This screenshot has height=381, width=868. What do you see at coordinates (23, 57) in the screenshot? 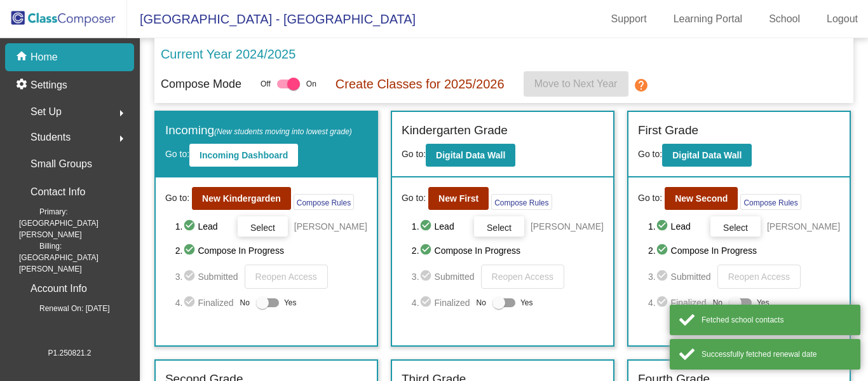
I see `mat-icon: home` at bounding box center [23, 57].